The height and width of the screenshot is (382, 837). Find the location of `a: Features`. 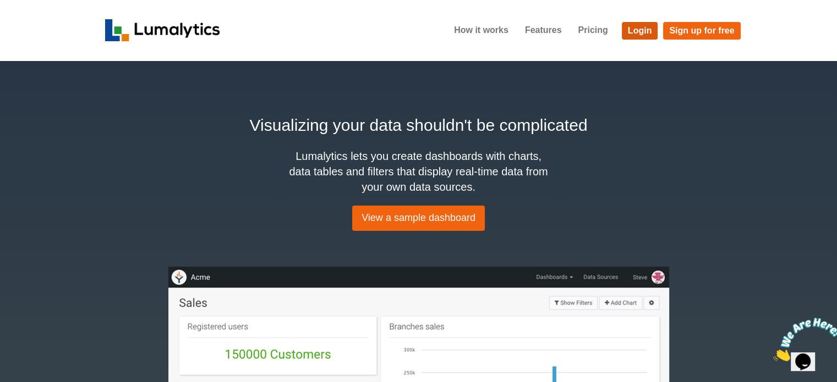

a: Features is located at coordinates (543, 30).